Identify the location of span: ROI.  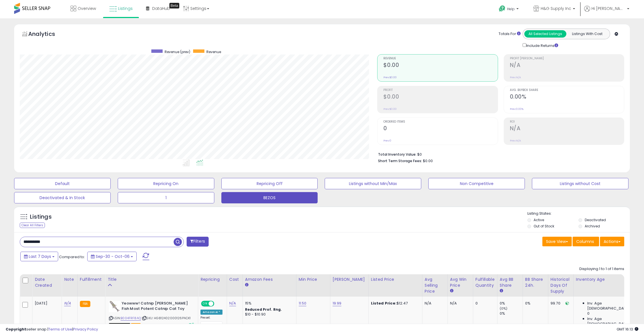
(567, 122).